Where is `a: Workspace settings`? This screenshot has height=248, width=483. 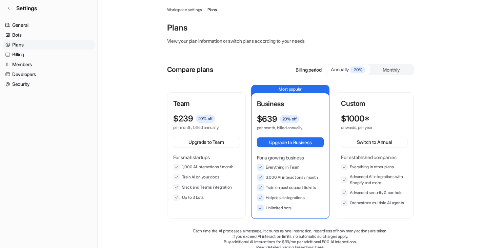
a: Workspace settings is located at coordinates (185, 10).